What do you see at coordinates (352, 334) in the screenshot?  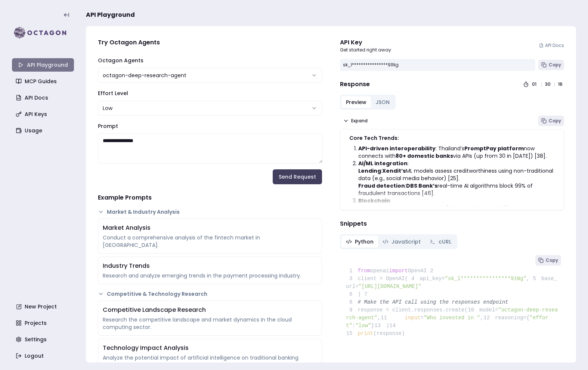 I see `span: 15` at bounding box center [352, 334].